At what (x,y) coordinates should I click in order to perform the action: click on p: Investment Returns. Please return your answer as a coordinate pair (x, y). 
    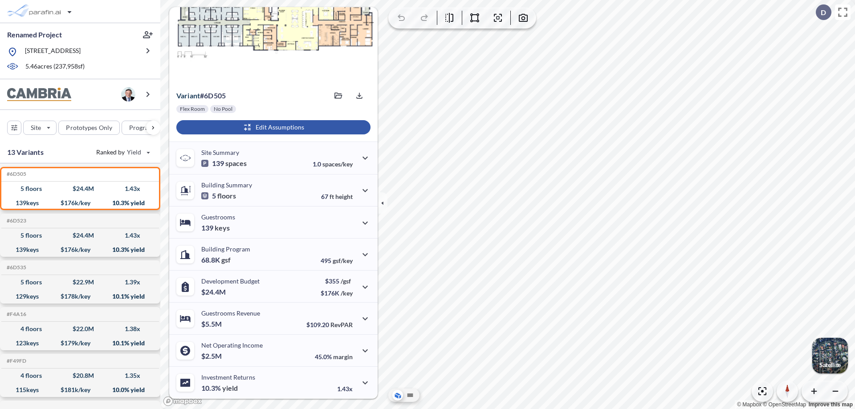
    Looking at the image, I should click on (228, 377).